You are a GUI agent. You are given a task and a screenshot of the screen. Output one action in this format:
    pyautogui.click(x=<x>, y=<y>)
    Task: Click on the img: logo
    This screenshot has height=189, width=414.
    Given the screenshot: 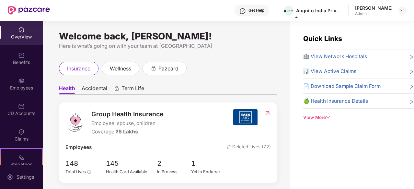 What is the action you would take?
    pyautogui.click(x=75, y=123)
    